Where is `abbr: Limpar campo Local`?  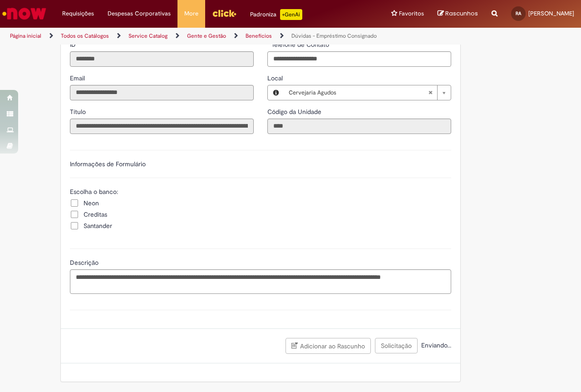 abbr: Limpar campo Local is located at coordinates (430, 93).